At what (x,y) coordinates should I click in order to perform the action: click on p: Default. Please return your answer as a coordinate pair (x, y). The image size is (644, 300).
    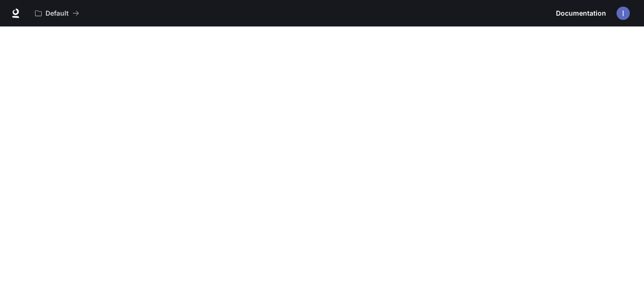
    Looking at the image, I should click on (57, 13).